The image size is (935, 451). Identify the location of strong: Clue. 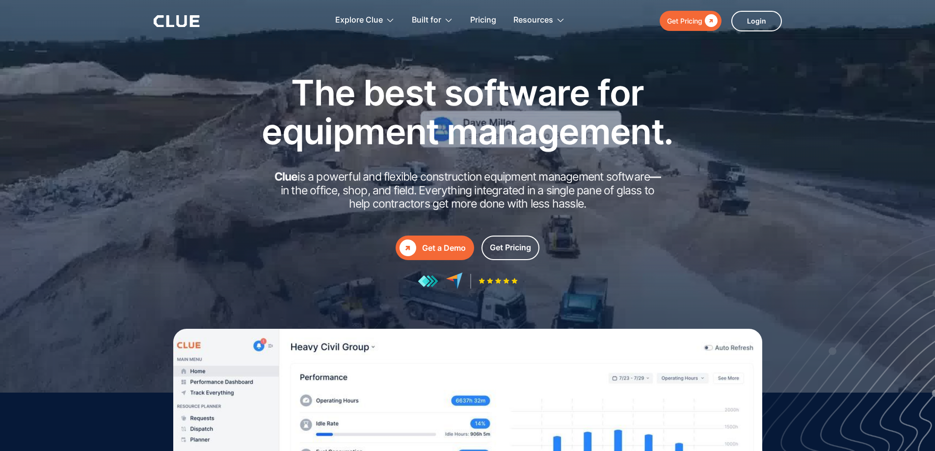
(286, 177).